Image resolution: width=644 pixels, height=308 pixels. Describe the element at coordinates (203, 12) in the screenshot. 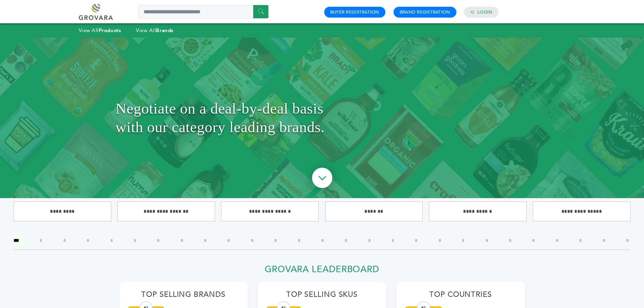

I see `input: Search a product or brand...` at that location.